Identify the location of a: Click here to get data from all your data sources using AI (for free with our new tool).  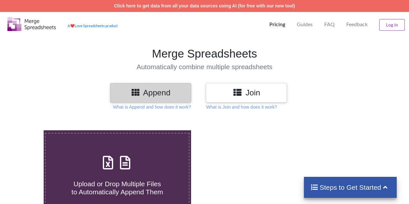
(205, 6).